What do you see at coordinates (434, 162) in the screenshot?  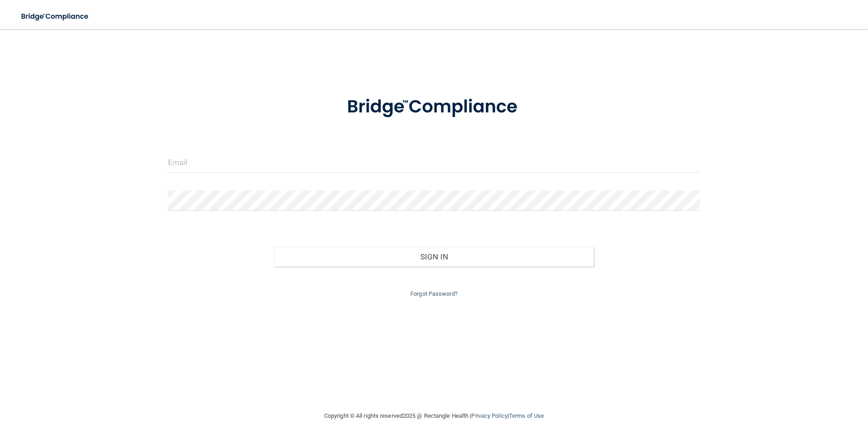 I see `input: Email` at bounding box center [434, 162].